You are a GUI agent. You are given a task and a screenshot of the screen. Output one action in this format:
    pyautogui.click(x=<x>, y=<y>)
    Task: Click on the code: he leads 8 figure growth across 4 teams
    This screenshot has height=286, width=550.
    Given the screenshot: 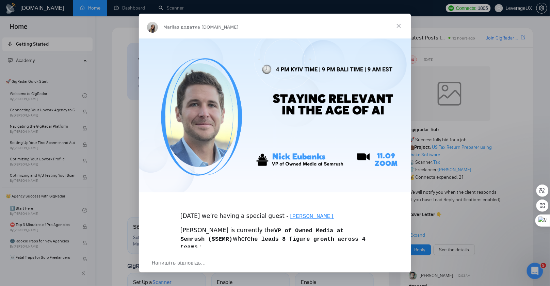 What is the action you would take?
    pyautogui.click(x=273, y=243)
    